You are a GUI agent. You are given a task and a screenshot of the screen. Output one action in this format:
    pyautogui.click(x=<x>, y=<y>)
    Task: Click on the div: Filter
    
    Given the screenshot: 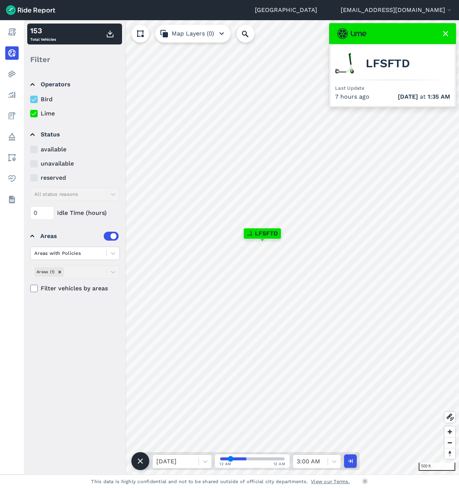 What is the action you would take?
    pyautogui.click(x=75, y=59)
    